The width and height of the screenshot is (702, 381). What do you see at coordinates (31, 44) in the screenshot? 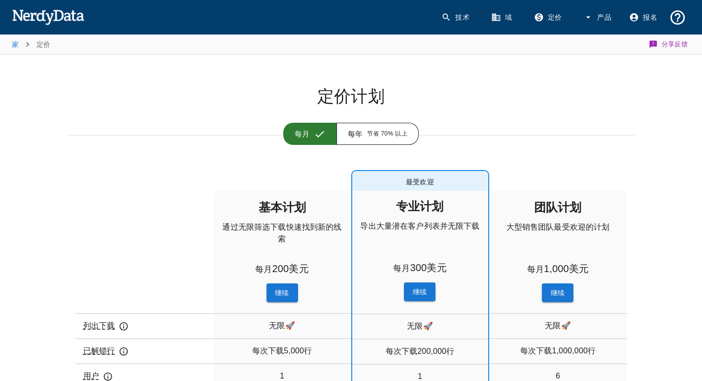
I see `nav: 面包屑` at bounding box center [31, 44].